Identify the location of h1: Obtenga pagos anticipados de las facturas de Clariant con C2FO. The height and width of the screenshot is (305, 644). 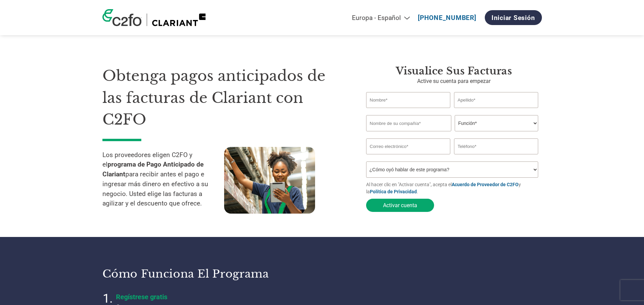
(224, 98).